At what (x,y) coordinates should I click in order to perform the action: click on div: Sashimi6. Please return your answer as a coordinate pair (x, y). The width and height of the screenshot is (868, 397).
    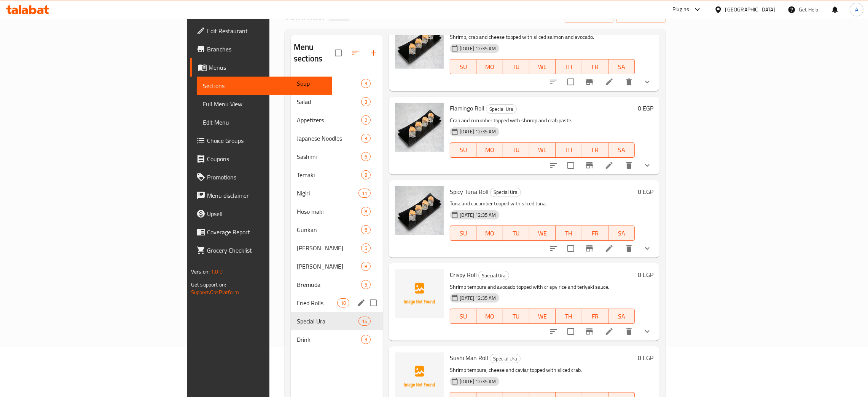
    Looking at the image, I should click on (337, 157).